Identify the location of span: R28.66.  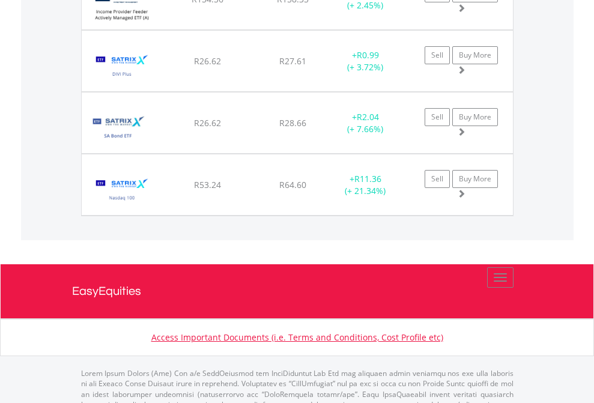
(292, 122).